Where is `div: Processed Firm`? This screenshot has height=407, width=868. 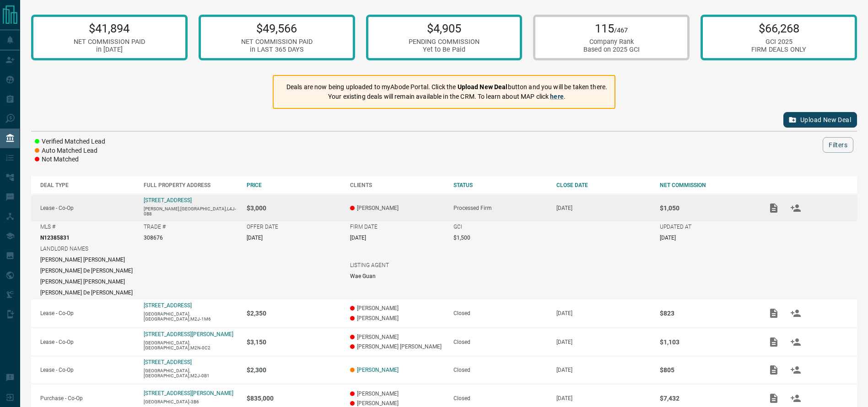 div: Processed Firm is located at coordinates (501, 208).